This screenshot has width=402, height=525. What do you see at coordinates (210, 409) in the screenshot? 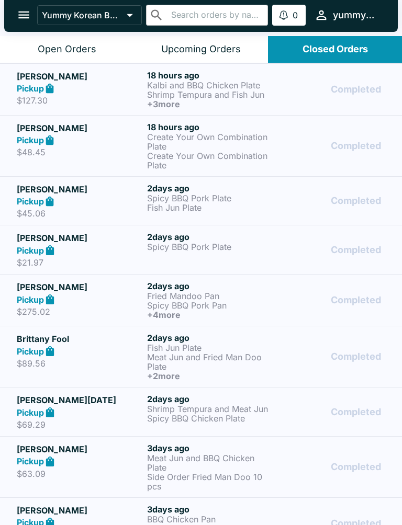
I see `p: Shrimp Tempura and Meat Jun` at bounding box center [210, 409].